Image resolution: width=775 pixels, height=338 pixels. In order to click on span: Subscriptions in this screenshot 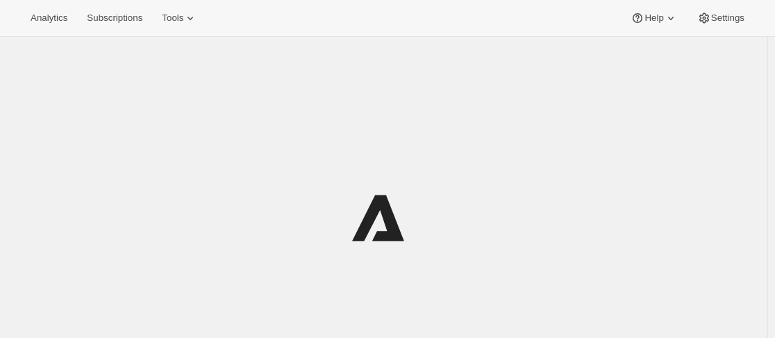, I will do `click(115, 18)`.